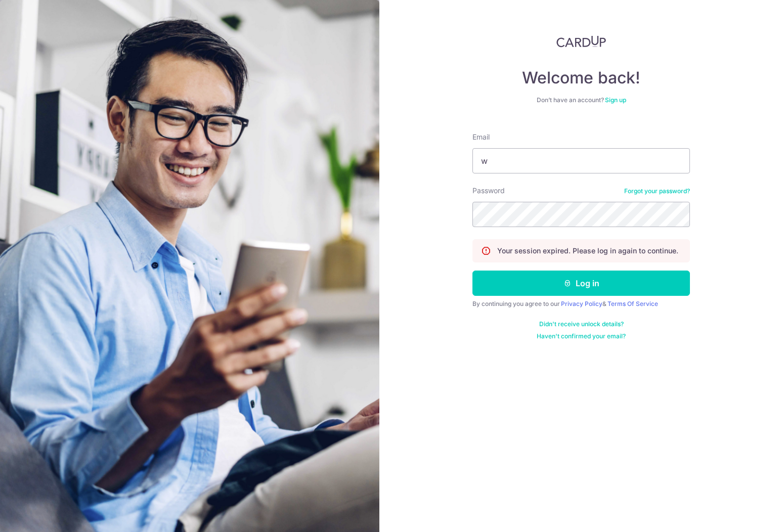 The image size is (783, 532). Describe the element at coordinates (582, 100) in the screenshot. I see `div: Don’t have an account?` at that location.